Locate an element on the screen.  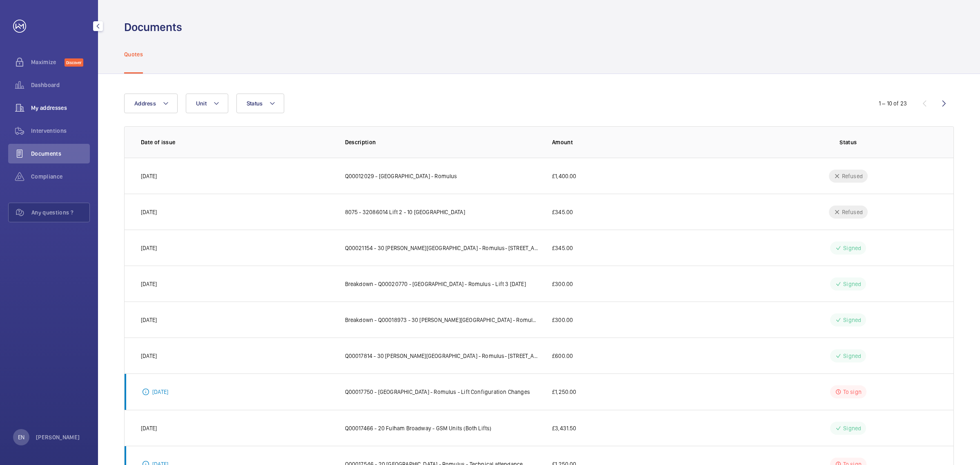
span: Any questions ? is located at coordinates (60, 212).